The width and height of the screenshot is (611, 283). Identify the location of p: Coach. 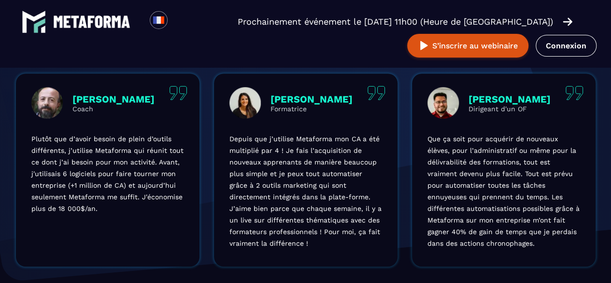
(114, 109).